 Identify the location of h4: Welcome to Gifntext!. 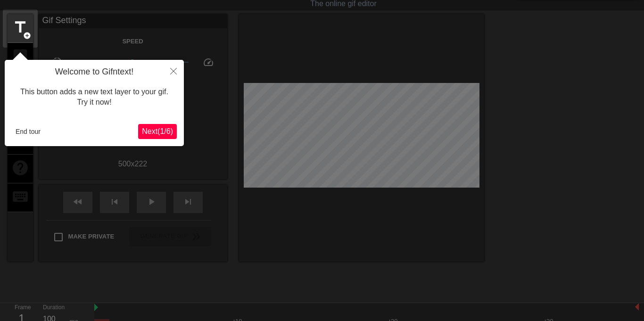
(95, 72).